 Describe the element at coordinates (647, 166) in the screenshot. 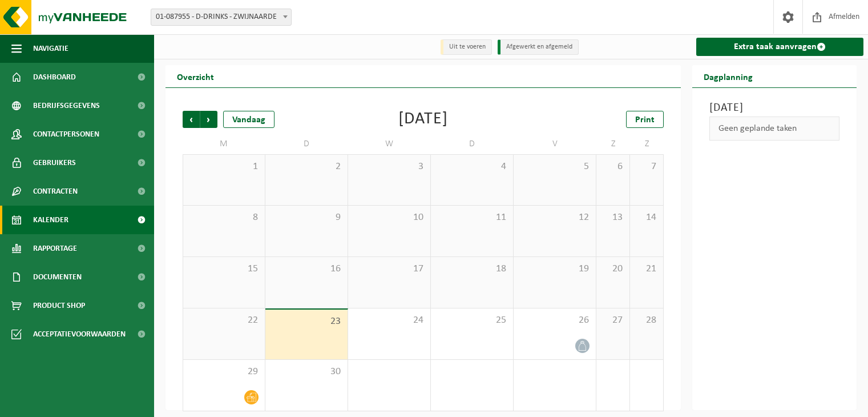

I see `span: 7` at that location.